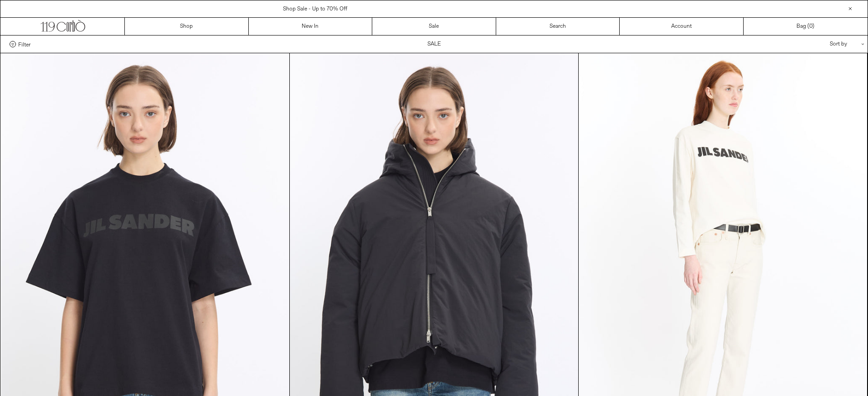  Describe the element at coordinates (187, 27) in the screenshot. I see `a: Shop` at that location.